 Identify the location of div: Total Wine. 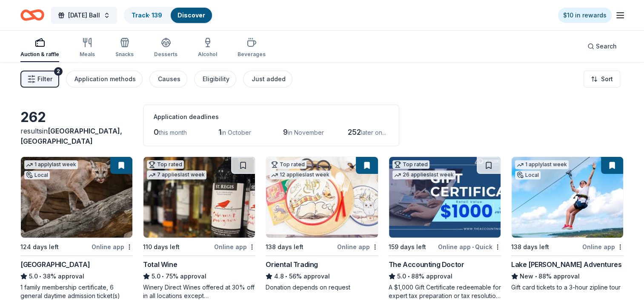
(160, 265).